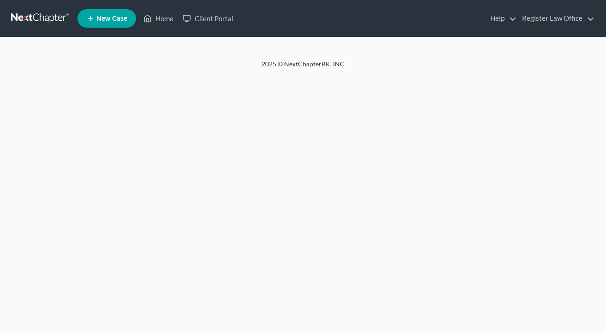  I want to click on a: Home, so click(158, 18).